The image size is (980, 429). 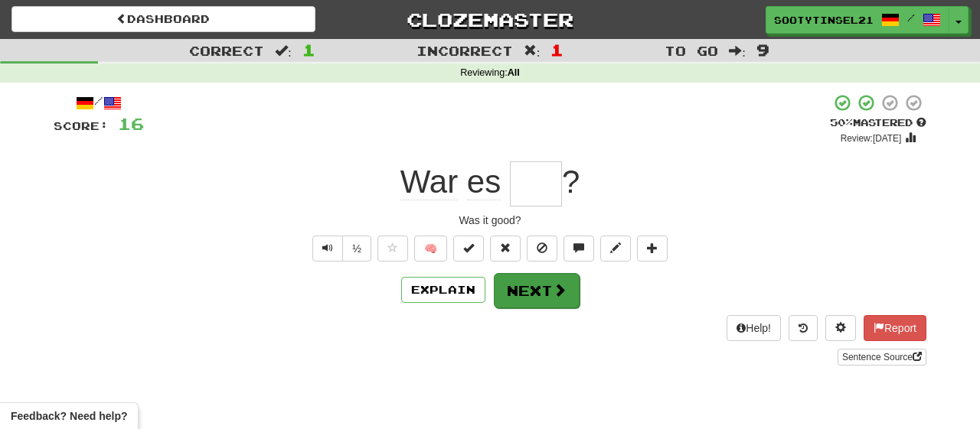 I want to click on a: Dashboard, so click(x=163, y=19).